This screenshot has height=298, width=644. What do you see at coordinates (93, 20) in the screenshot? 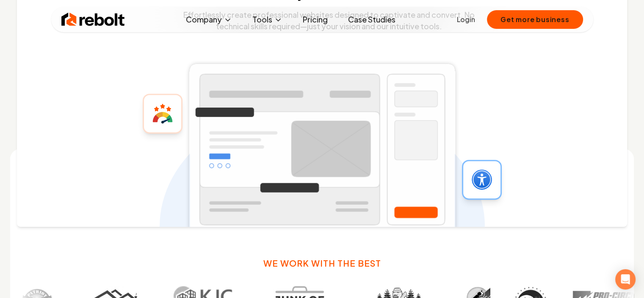
I see `img: Rebolt Logo` at bounding box center [93, 20].